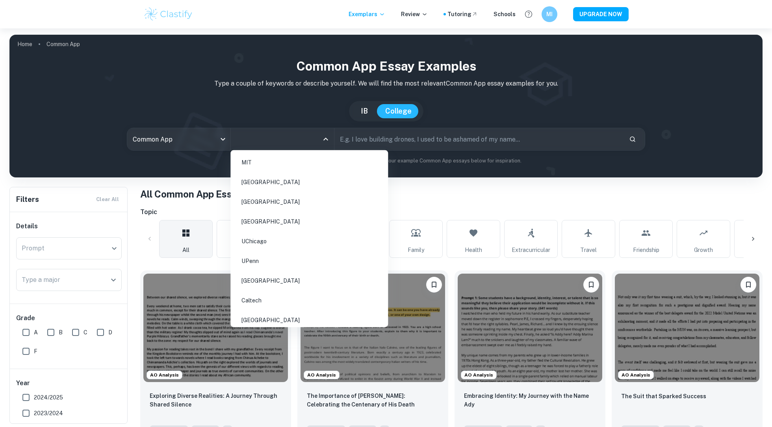  What do you see at coordinates (309, 162) in the screenshot?
I see `li: MIT` at bounding box center [309, 162].